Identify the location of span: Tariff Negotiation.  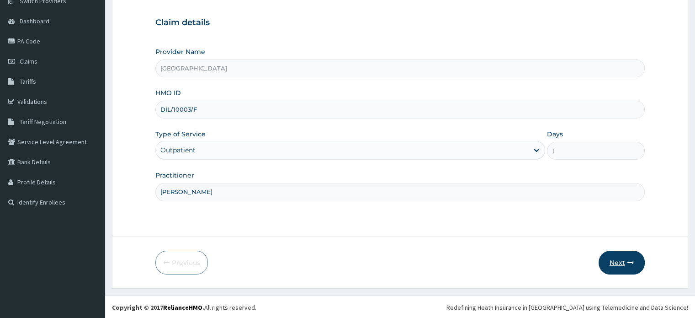
(43, 122).